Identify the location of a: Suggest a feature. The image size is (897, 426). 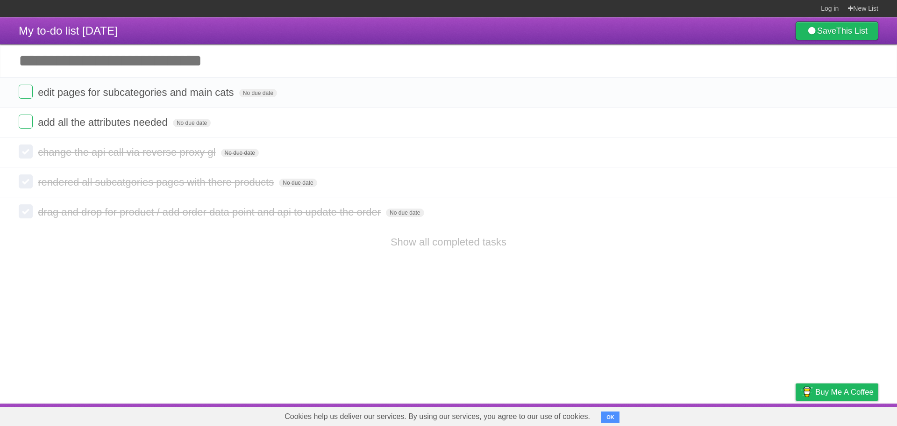
(849, 414).